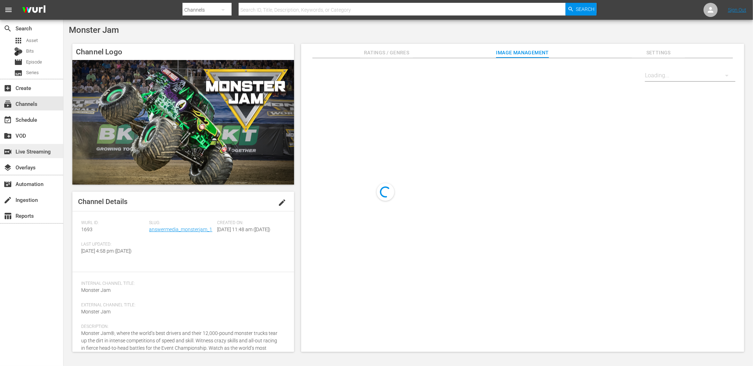  Describe the element at coordinates (581, 9) in the screenshot. I see `button: Search` at that location.